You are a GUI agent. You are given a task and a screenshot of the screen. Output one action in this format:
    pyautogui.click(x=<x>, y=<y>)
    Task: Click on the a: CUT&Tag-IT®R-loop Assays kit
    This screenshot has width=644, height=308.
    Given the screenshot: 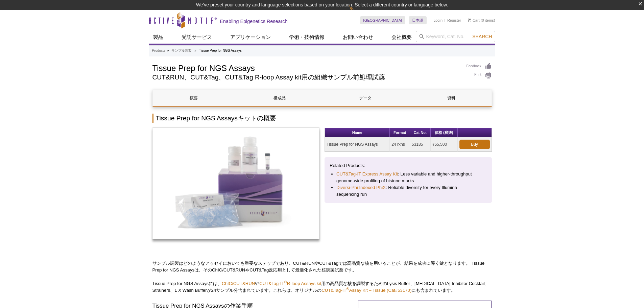 What is the action you would take?
    pyautogui.click(x=290, y=283)
    